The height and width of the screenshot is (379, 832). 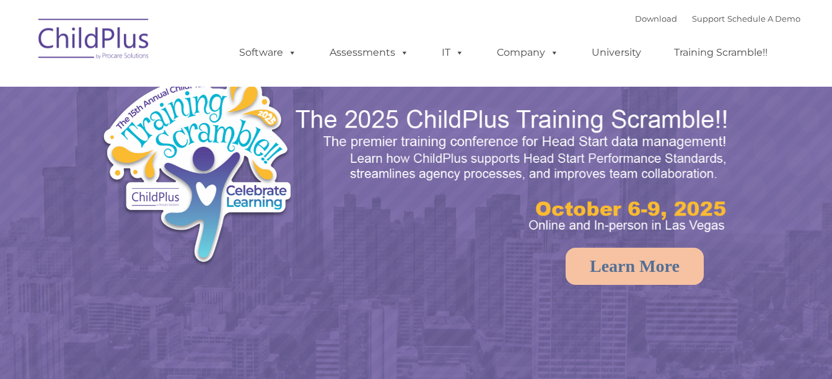 What do you see at coordinates (634, 266) in the screenshot?
I see `a: Learn More` at bounding box center [634, 266].